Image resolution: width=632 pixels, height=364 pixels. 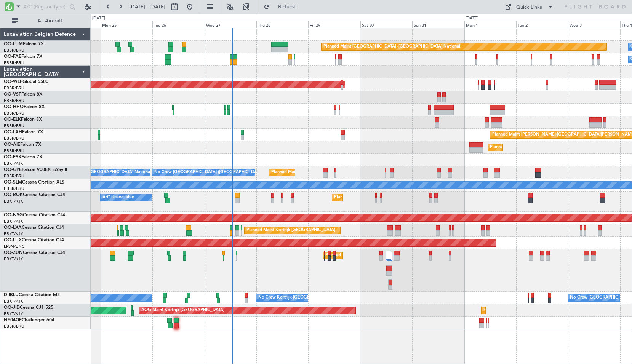 What do you see at coordinates (13, 182) in the screenshot?
I see `span: OO-SLM` at bounding box center [13, 182].